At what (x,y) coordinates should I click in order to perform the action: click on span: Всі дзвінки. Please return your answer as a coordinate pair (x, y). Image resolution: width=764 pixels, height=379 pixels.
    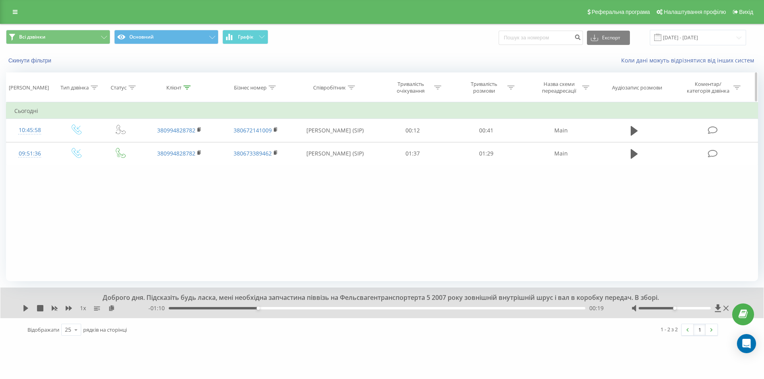
    Looking at the image, I should click on (32, 37).